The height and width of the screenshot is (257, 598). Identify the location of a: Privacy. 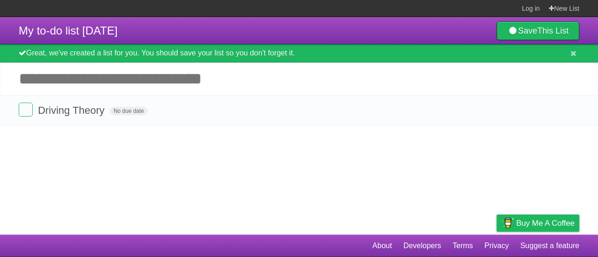
(497, 246).